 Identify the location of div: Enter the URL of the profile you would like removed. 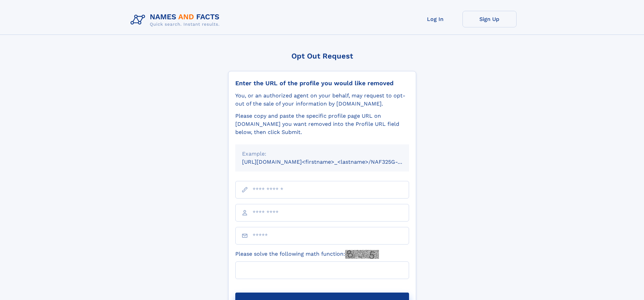
(322, 83).